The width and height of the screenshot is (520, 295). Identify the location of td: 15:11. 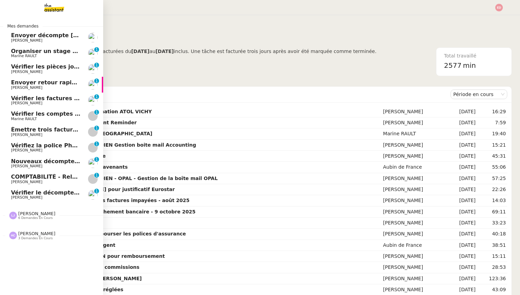
(493, 256).